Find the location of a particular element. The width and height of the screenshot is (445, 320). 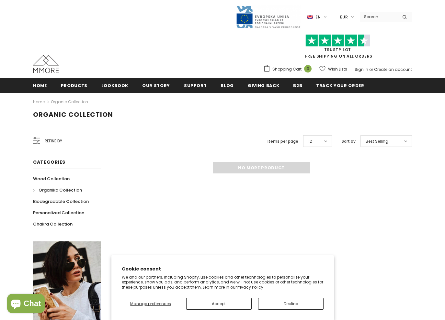

a: Biodegradable Collection is located at coordinates (61, 201).